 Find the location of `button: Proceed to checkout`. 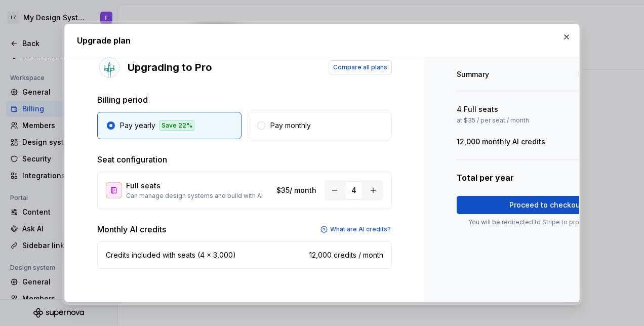

button: Proceed to checkout is located at coordinates (546, 205).